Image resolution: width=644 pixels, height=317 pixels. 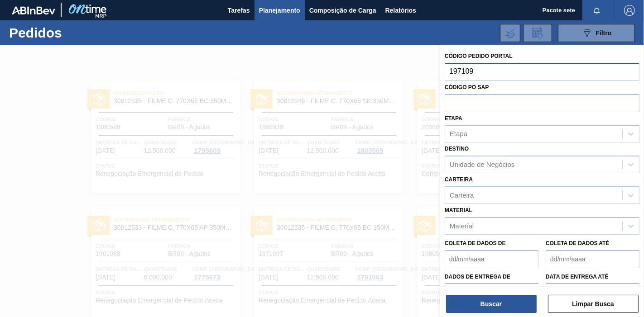 I want to click on font: Unidade de Negócios, so click(x=482, y=165).